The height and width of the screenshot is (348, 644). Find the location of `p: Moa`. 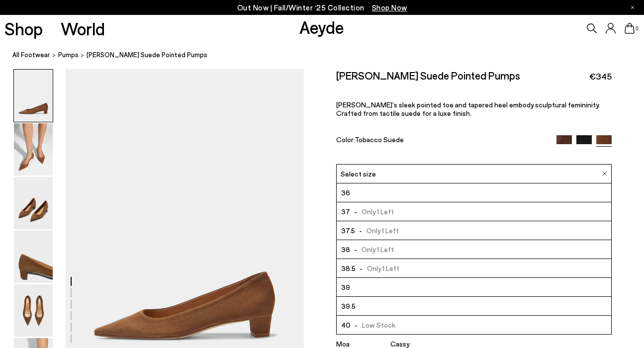

p: Moa is located at coordinates (361, 343).